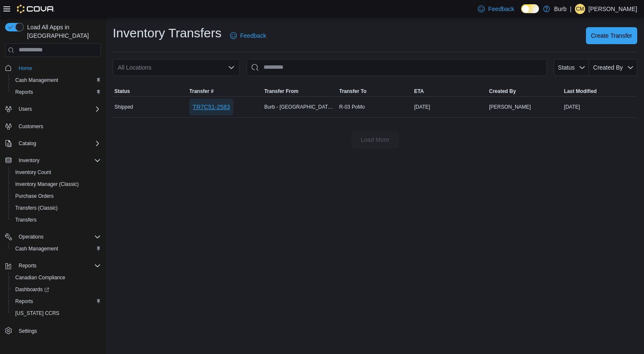 The width and height of the screenshot is (644, 354). Describe the element at coordinates (26, 220) in the screenshot. I see `span: Transfers` at that location.